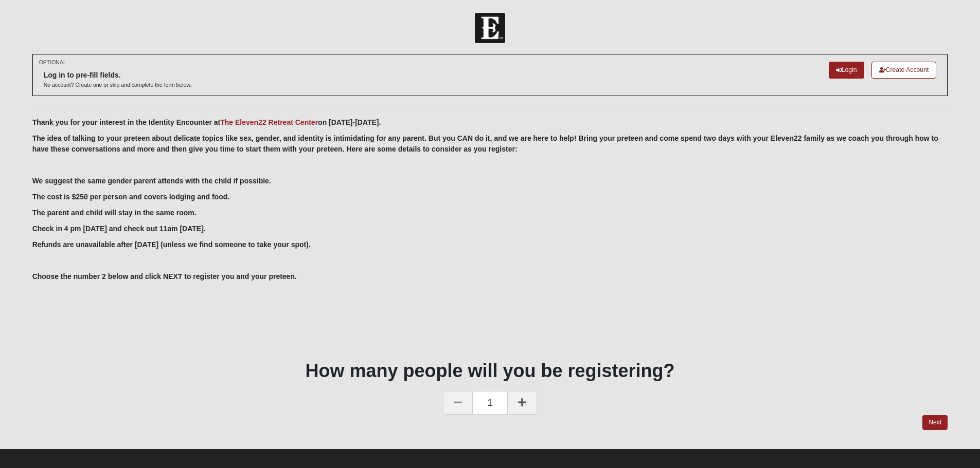 The height and width of the screenshot is (468, 980). What do you see at coordinates (165, 277) in the screenshot?
I see `b: Choose the number 2 below and click NEXT to register you and your preteen.` at bounding box center [165, 277].